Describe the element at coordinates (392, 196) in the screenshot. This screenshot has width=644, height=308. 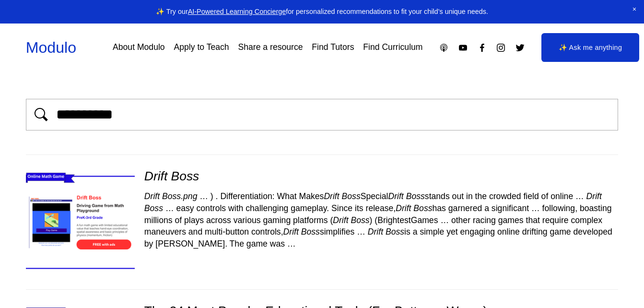
I see `span: ) . Differentiation: What Makes Special stands out in the crowded field of online` at that location.